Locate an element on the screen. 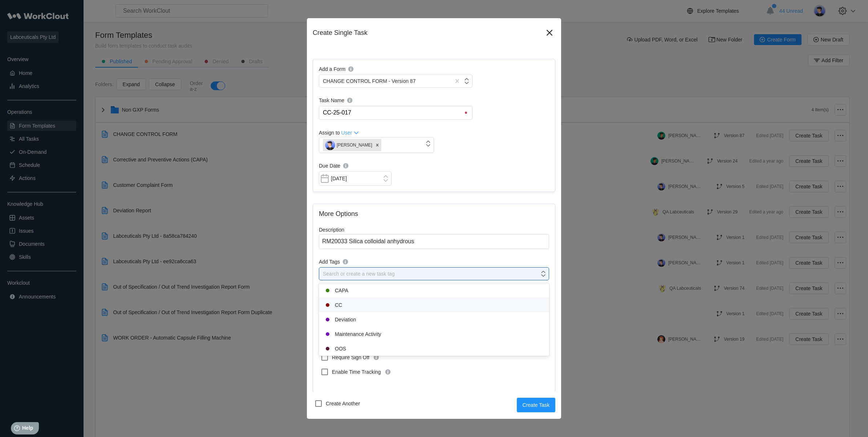 This screenshot has height=437, width=868. span: User is located at coordinates (347, 133).